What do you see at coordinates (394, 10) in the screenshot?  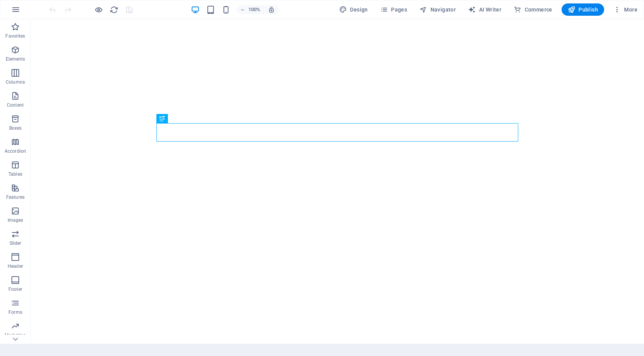 I see `button: Pages` at bounding box center [394, 10].